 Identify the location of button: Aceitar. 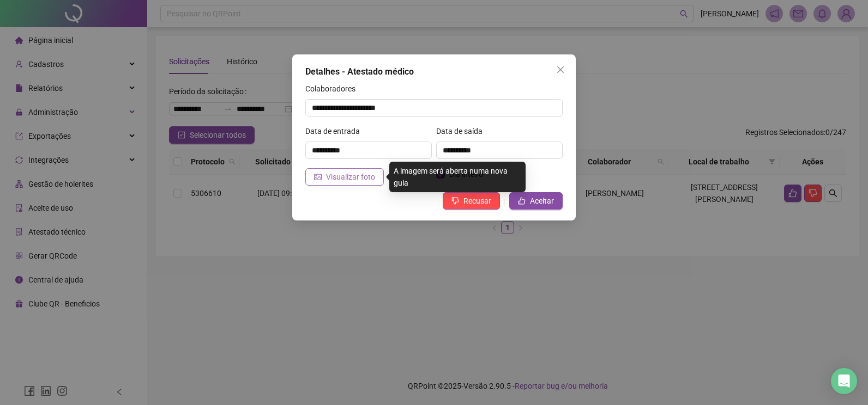
(536, 201).